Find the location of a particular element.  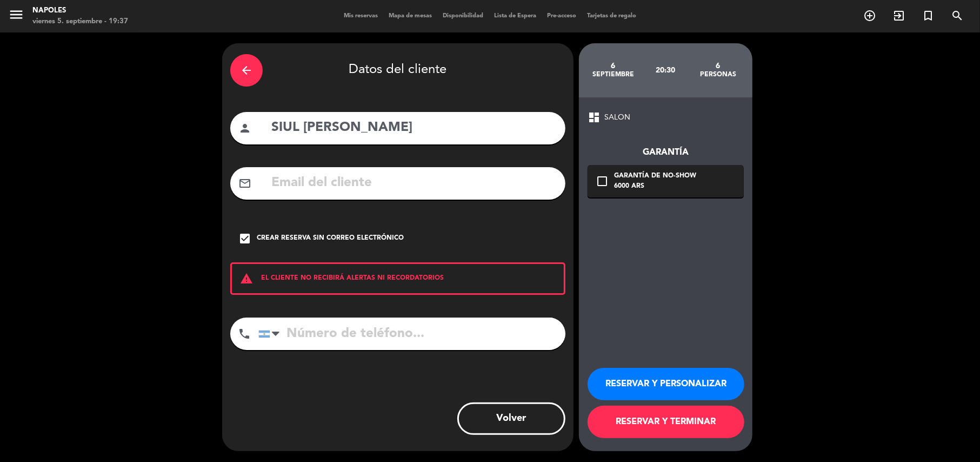

i: turned_in_not is located at coordinates (928, 15).